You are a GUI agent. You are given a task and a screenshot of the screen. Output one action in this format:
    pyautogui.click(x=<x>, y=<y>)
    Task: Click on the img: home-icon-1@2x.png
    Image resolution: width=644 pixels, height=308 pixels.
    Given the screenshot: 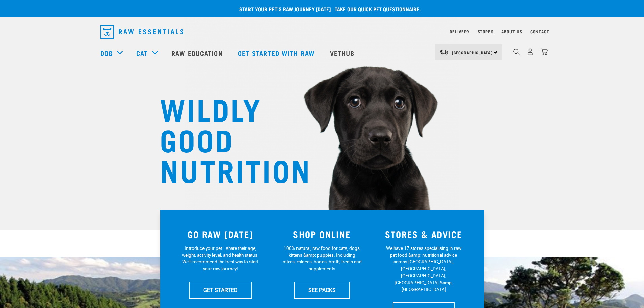 What is the action you would take?
    pyautogui.click(x=516, y=51)
    